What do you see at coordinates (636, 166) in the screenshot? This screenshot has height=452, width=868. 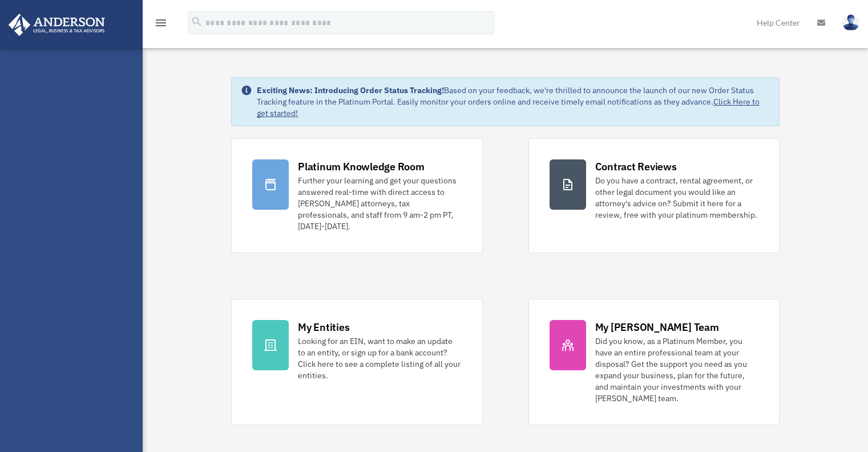 I see `div: Contract Reviews` at bounding box center [636, 166].